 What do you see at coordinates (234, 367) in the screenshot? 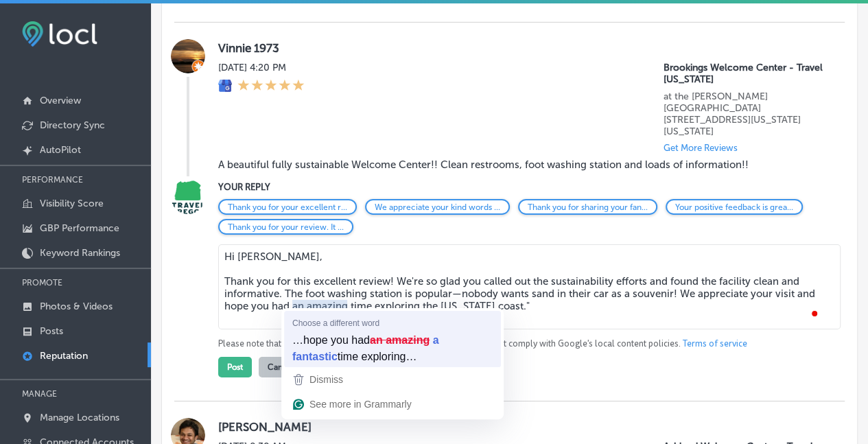
I see `button: Post` at bounding box center [234, 367].